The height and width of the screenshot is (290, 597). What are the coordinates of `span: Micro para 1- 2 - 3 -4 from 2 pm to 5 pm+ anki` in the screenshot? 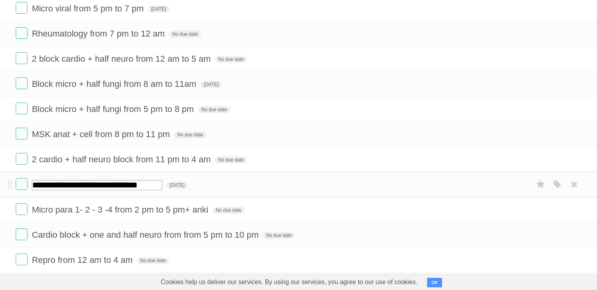 It's located at (121, 209).